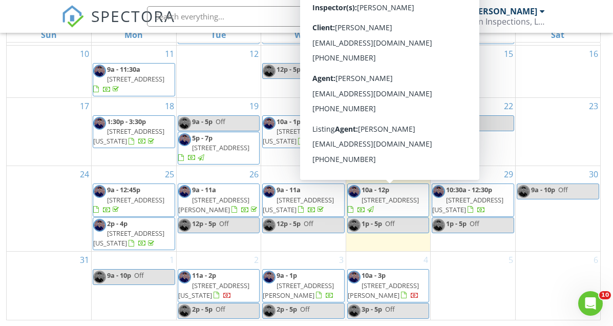  Describe the element at coordinates (288, 189) in the screenshot. I see `span: 9a - 11a` at that location.